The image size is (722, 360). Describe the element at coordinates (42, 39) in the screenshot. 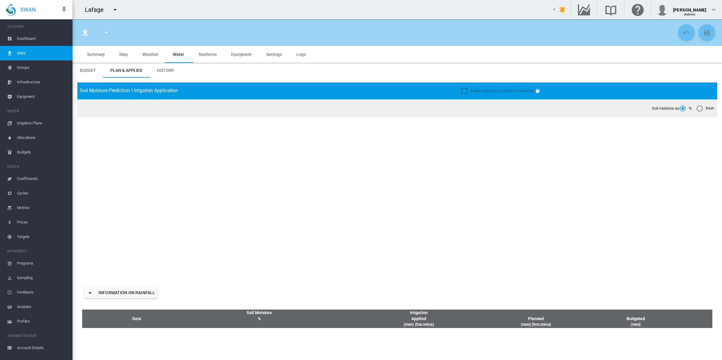

I see `span: Dashboard` at that location.